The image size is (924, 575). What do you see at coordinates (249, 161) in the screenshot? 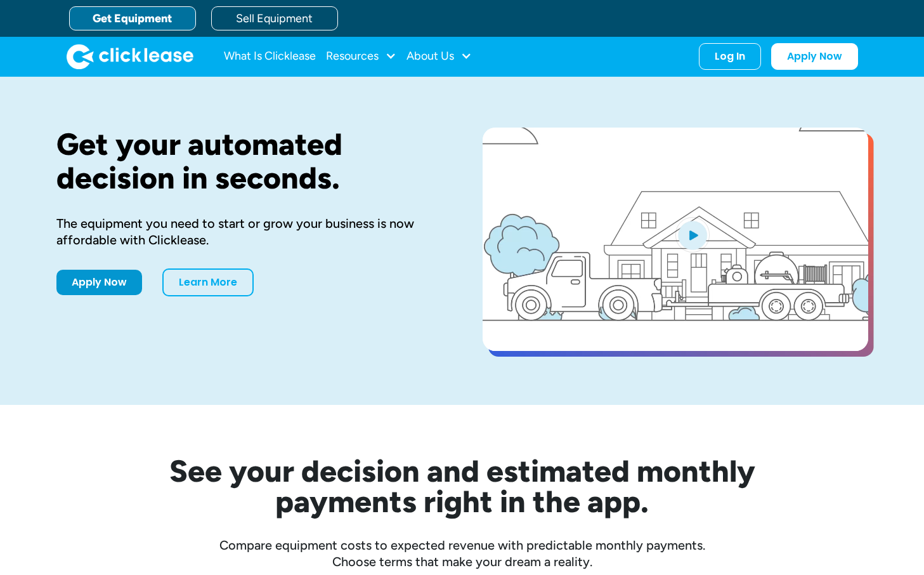
I see `h1: Get your automated decision in seconds.` at bounding box center [249, 161].